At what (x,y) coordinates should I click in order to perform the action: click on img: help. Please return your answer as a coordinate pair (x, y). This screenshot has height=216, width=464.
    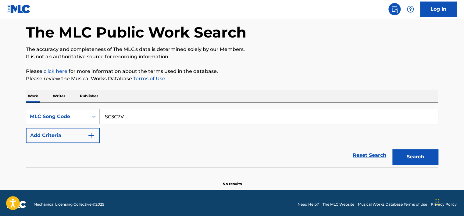
    Looking at the image, I should click on (410, 9).